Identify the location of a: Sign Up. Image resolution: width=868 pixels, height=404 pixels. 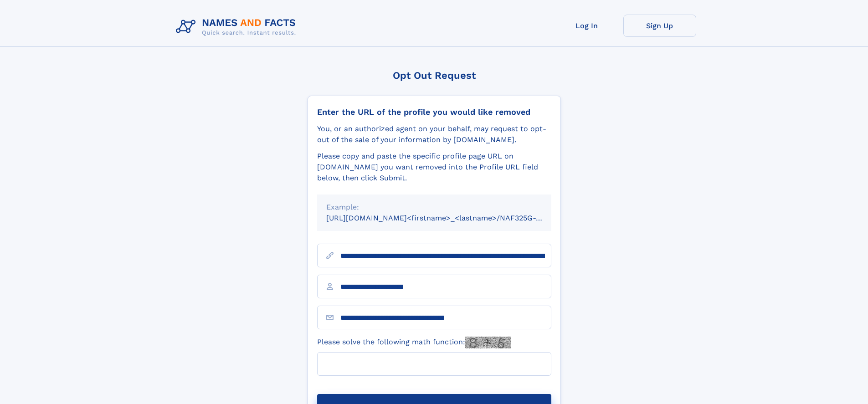
(660, 26).